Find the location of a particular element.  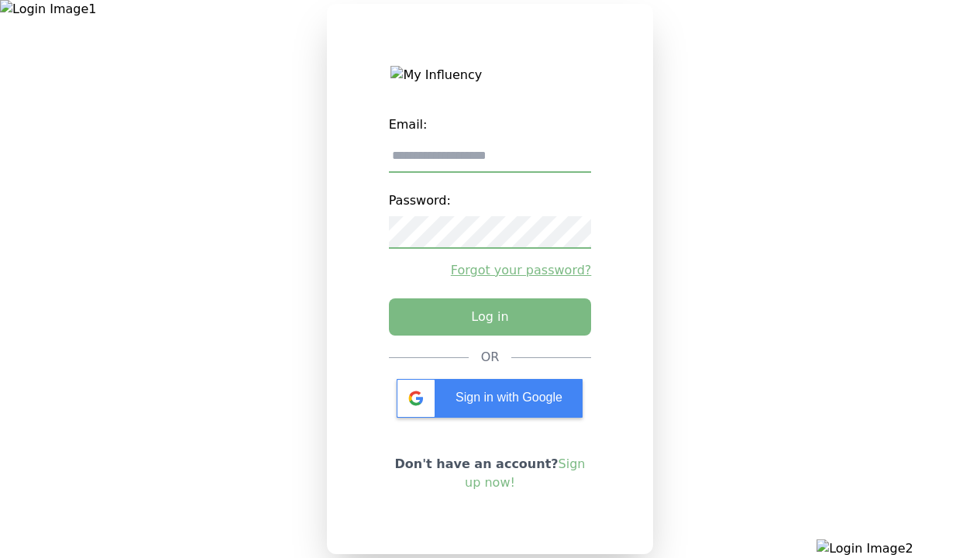

img: Login Image2 is located at coordinates (898, 549).